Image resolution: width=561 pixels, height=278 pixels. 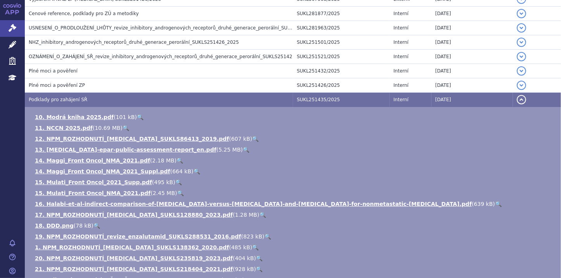 I want to click on a: 11. NCCN 2025.pdf, so click(x=64, y=128).